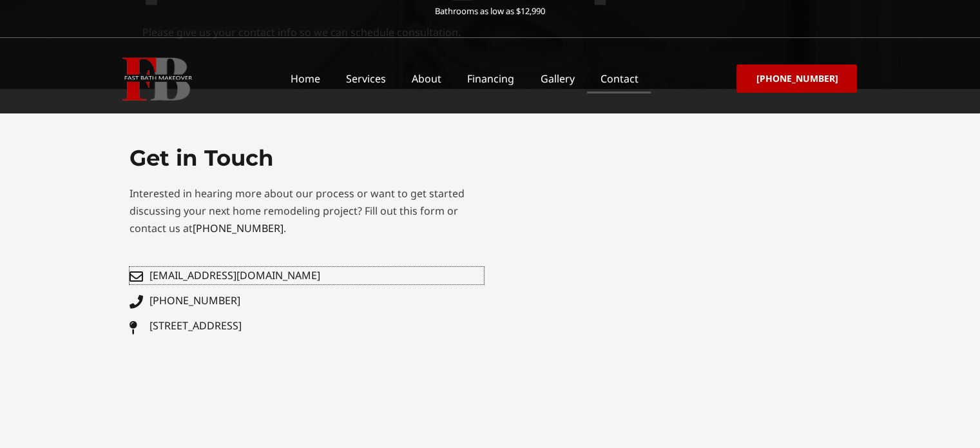 This screenshot has width=980, height=448. What do you see at coordinates (307, 158) in the screenshot?
I see `h2: Get in Touch` at bounding box center [307, 158].